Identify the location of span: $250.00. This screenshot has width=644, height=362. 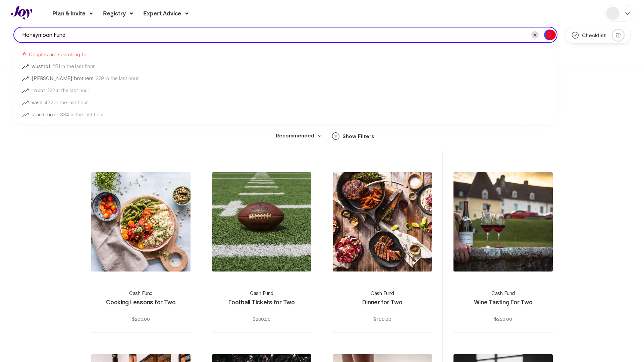
(503, 319).